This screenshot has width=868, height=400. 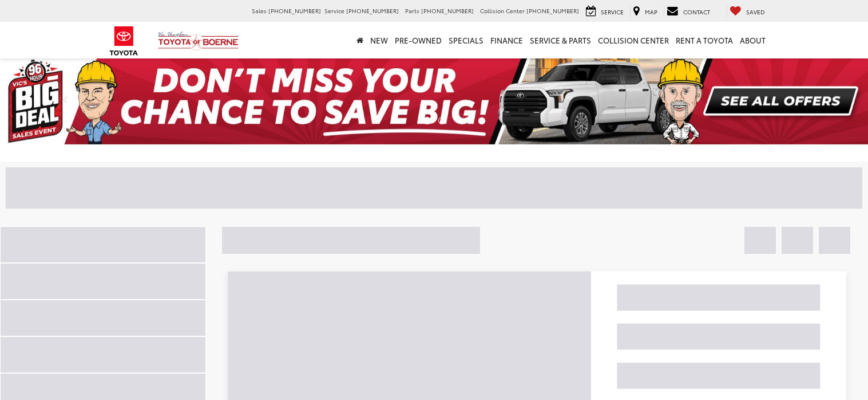 I want to click on img: Toyota, so click(x=124, y=40).